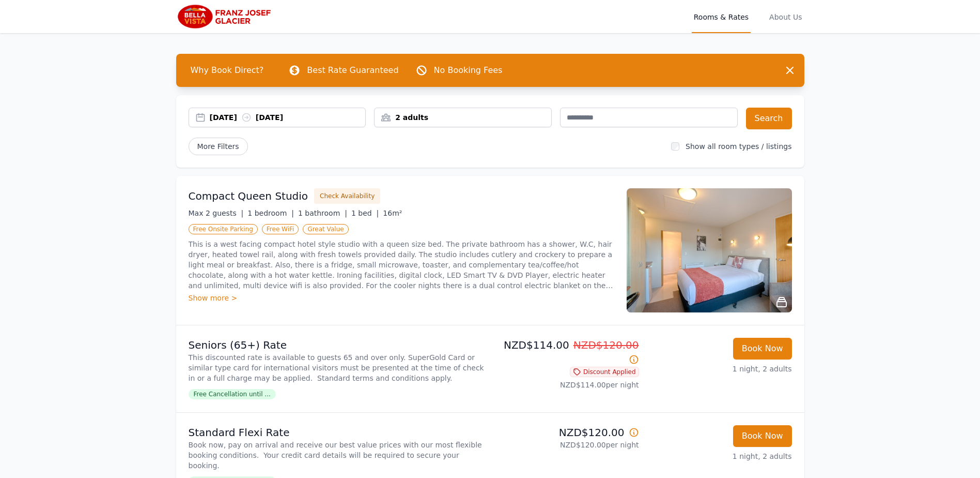  What do you see at coordinates (352, 71) in the screenshot?
I see `p: Best Rate Guaranteed` at bounding box center [352, 71].